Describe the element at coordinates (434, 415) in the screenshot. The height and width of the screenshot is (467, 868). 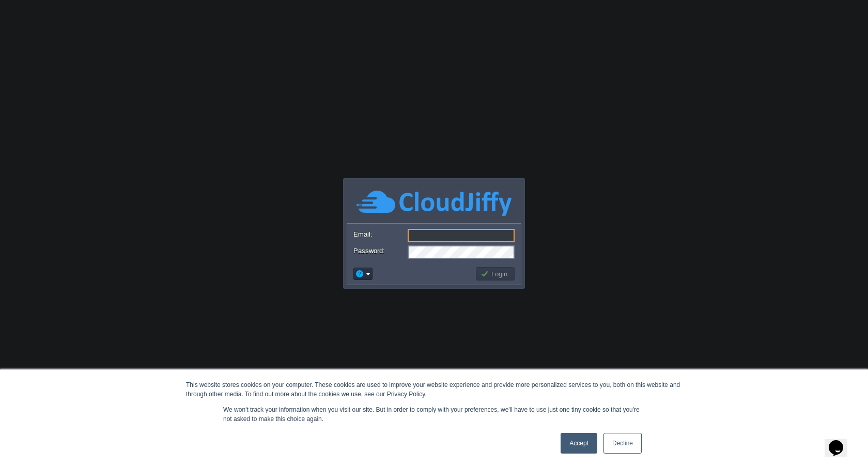
I see `p: We won't track your information when you visit our site. But in order to comply with your prefere...` at that location.